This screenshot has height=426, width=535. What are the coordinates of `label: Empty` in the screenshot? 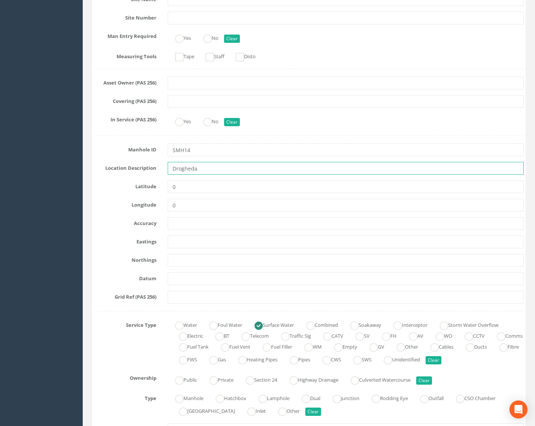 It's located at (342, 346).